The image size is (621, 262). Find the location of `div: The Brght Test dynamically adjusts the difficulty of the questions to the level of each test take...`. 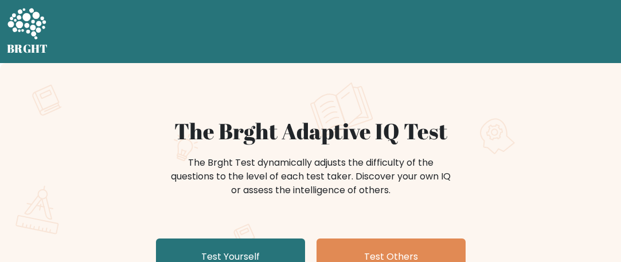

div: The Brght Test dynamically adjusts the difficulty of the questions to the level of each test take... is located at coordinates (311, 177).